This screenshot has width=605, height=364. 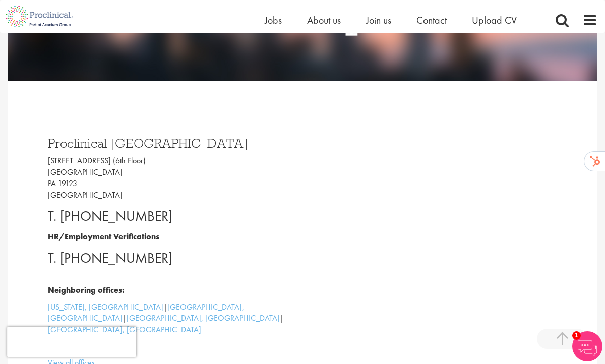 What do you see at coordinates (379, 20) in the screenshot?
I see `a: Join us` at bounding box center [379, 20].